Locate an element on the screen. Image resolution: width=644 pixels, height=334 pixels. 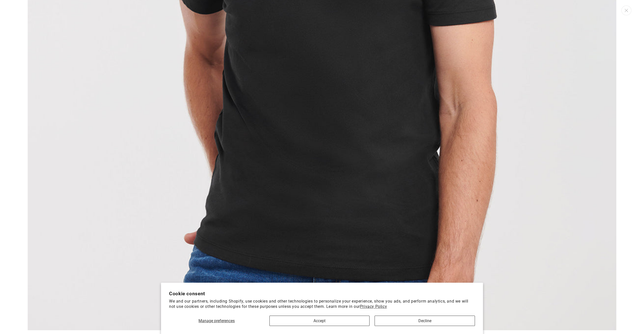
a: Privacy Policy is located at coordinates (373, 307).